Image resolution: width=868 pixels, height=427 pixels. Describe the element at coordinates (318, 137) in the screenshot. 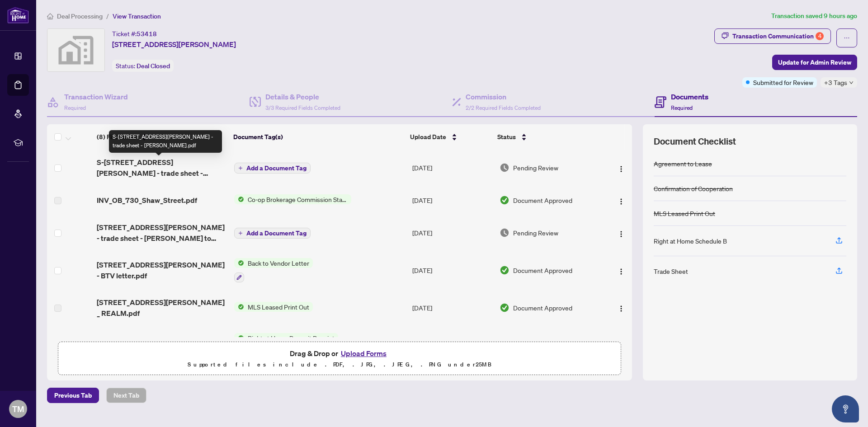

I see `th: Document Tag(s)` at that location.